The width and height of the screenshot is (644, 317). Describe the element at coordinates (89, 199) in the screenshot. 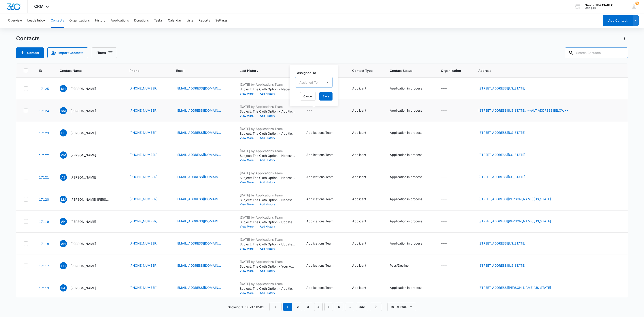

I see `div: Contact Name - Madelin Jerez de Tapanes - Select to Edit Field` at that location.